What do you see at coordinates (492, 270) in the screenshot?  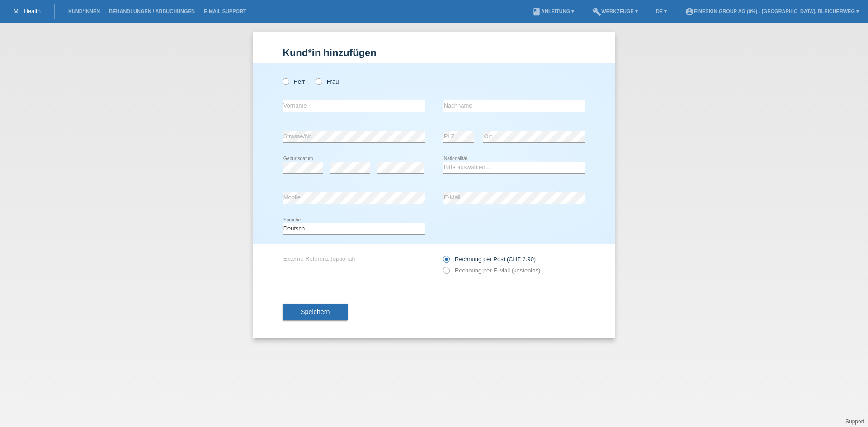 I see `label: Rechnung per E-Mail (kostenlos)` at bounding box center [492, 270].